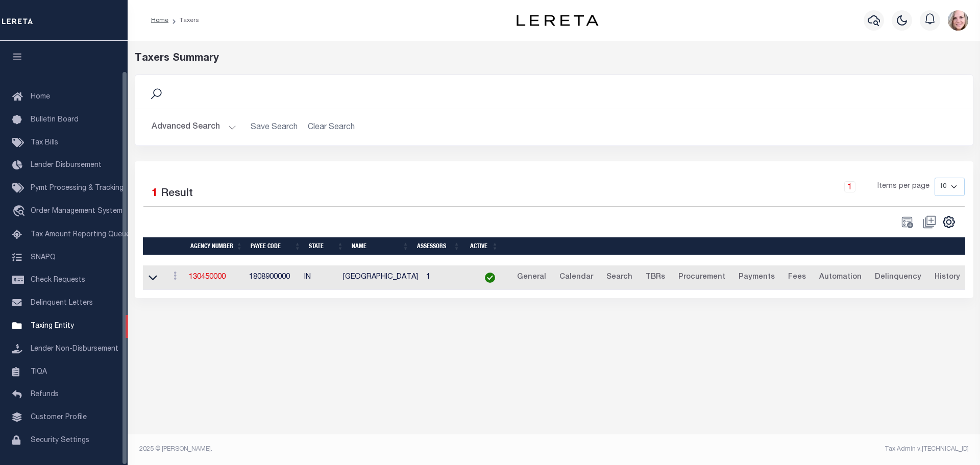 This screenshot has height=465, width=980. Describe the element at coordinates (52, 326) in the screenshot. I see `span: Taxing Entity` at that location.